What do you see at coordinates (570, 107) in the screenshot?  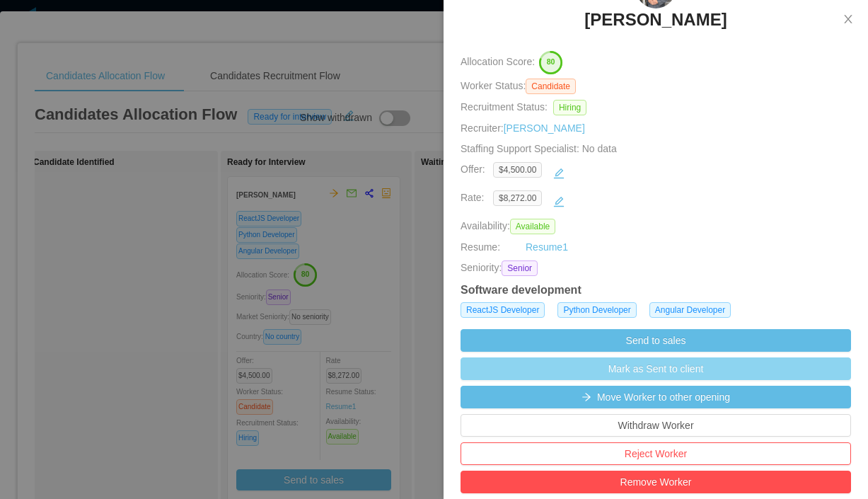 I see `span: Hiring` at bounding box center [570, 107].